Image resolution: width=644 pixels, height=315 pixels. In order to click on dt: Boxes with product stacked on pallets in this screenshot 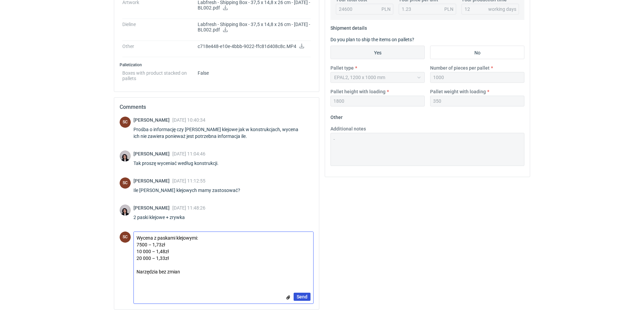, I will do `click(159, 75)`.